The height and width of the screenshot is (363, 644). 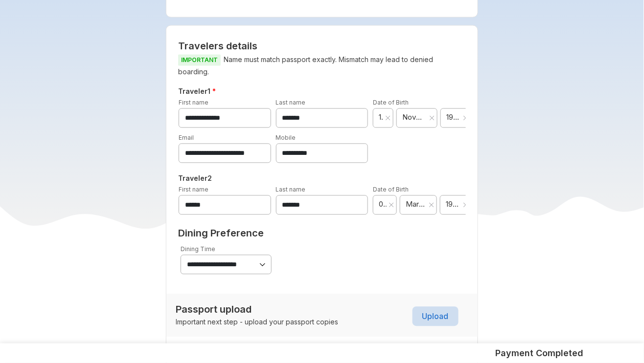 What do you see at coordinates (413, 118) in the screenshot?
I see `span: November` at bounding box center [413, 118].